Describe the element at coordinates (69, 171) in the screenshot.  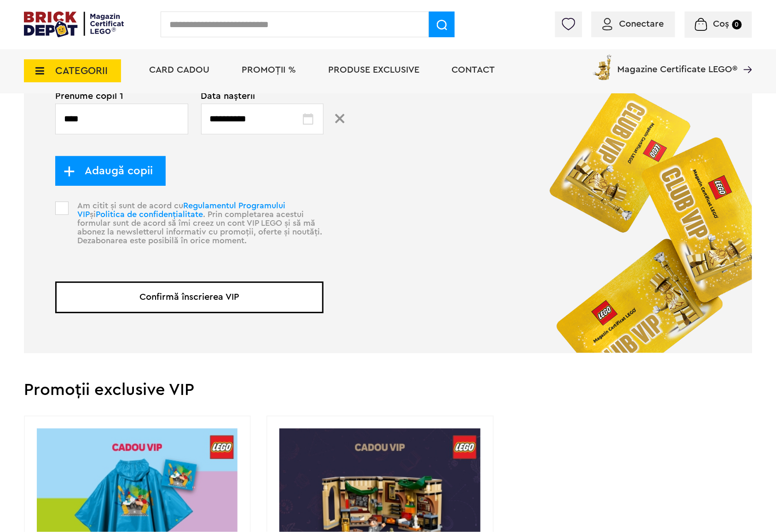
I see `img: add_child` at that location.